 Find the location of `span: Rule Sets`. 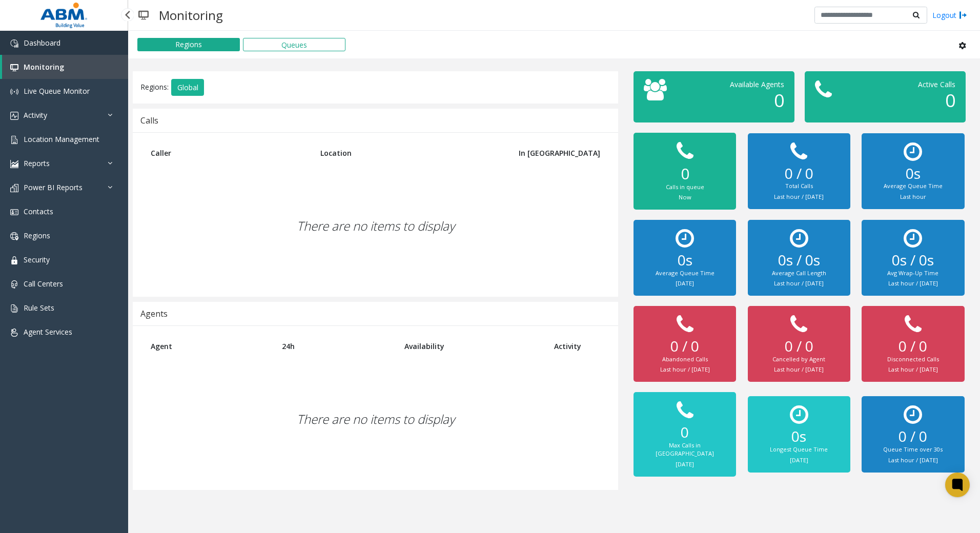

span: Rule Sets is located at coordinates (39, 307).